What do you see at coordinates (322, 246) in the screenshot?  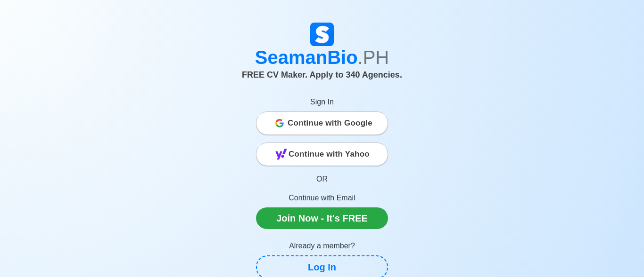 I see `p: Already a member?` at bounding box center [322, 246].